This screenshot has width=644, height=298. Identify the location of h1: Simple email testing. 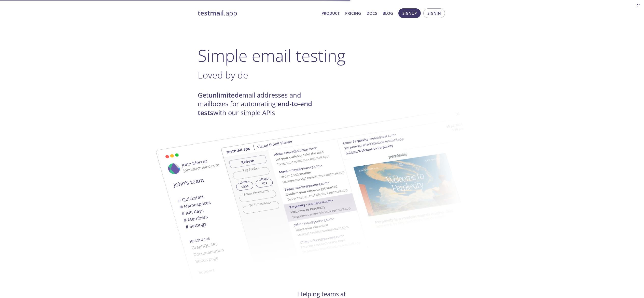
(322, 56).